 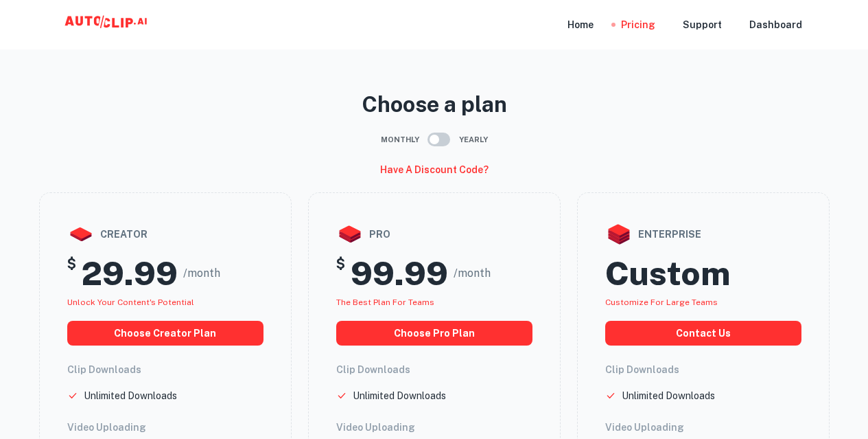 I want to click on button: choose creator plan, so click(x=165, y=333).